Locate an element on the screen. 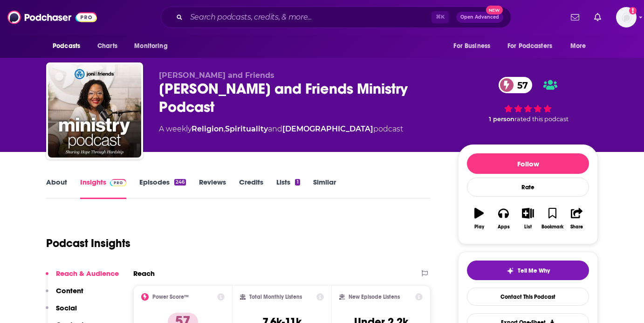  a: Charts is located at coordinates (107, 46).